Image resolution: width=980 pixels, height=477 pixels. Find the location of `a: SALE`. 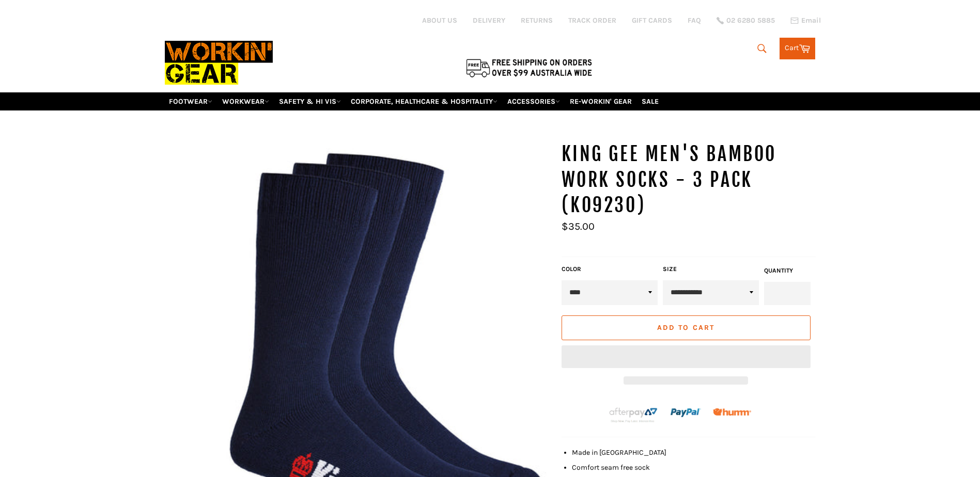

a: SALE is located at coordinates (650, 101).